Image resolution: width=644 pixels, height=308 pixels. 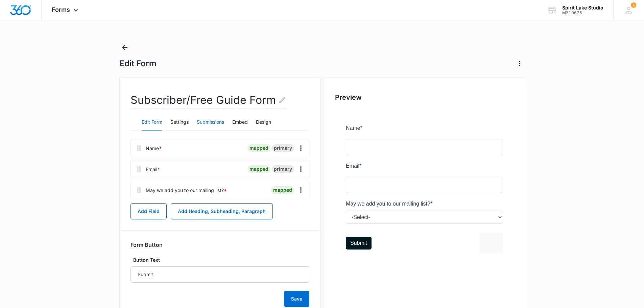 I want to click on button: Actions, so click(x=520, y=64).